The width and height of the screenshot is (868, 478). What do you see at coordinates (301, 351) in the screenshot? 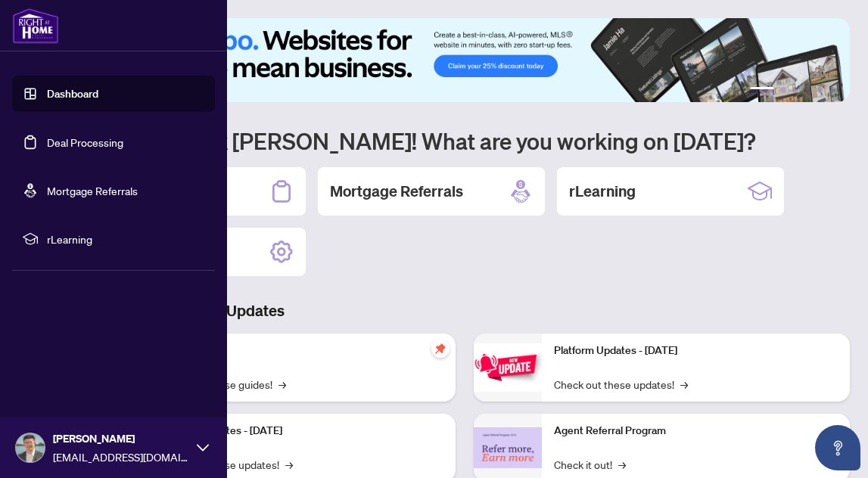
I see `p: Self-Help` at bounding box center [301, 351].